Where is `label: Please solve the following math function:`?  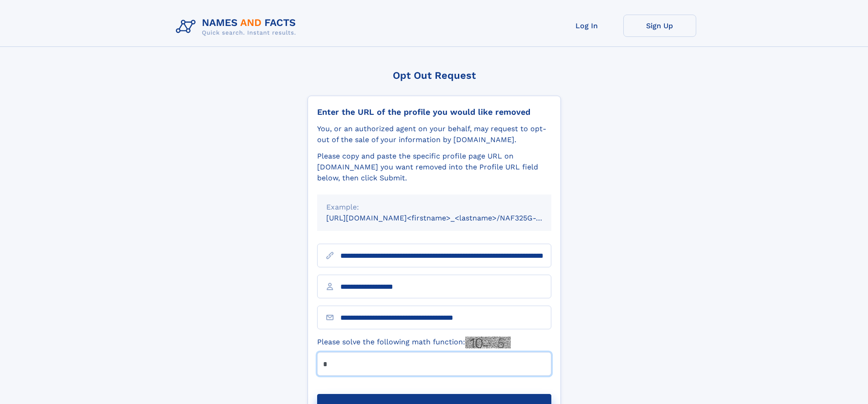 label: Please solve the following math function: is located at coordinates (414, 343).